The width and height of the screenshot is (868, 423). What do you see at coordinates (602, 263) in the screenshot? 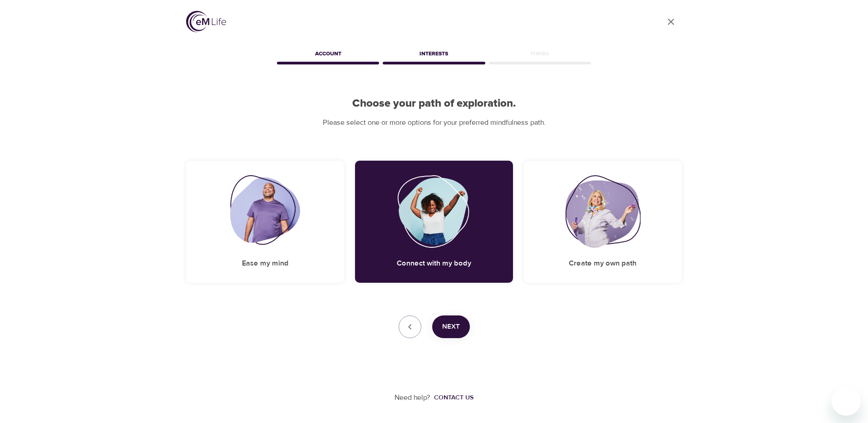
I see `h5: Create my own path` at bounding box center [602, 263].